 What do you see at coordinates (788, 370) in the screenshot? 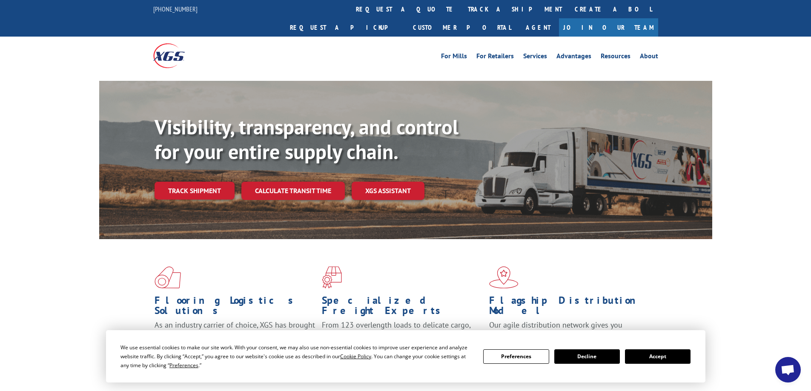
I see `div: Open chat` at bounding box center [788, 370].